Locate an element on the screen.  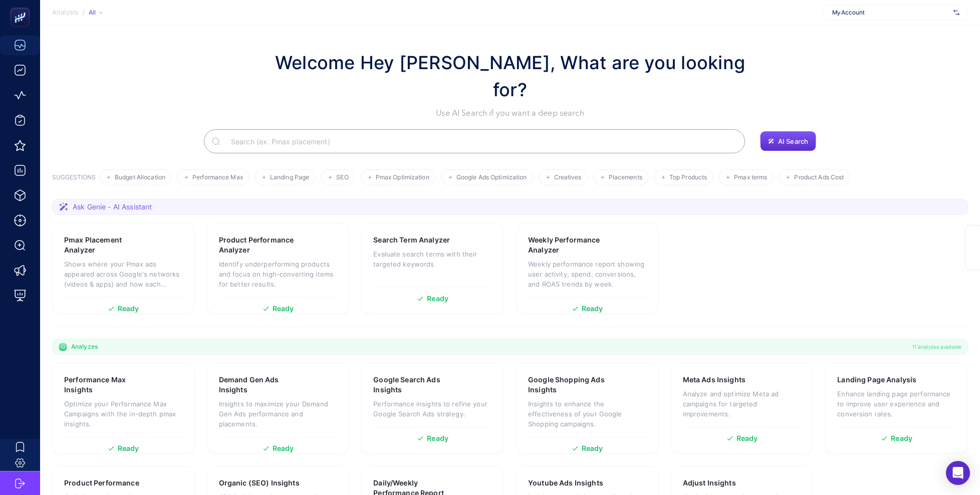
span: AI Search is located at coordinates (793, 142).